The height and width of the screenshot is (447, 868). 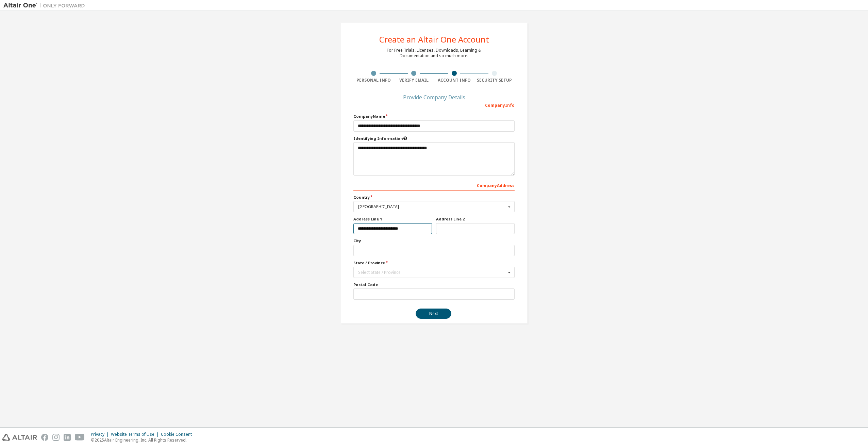 What do you see at coordinates (434, 285) in the screenshot?
I see `label: Postal Code` at bounding box center [434, 285].